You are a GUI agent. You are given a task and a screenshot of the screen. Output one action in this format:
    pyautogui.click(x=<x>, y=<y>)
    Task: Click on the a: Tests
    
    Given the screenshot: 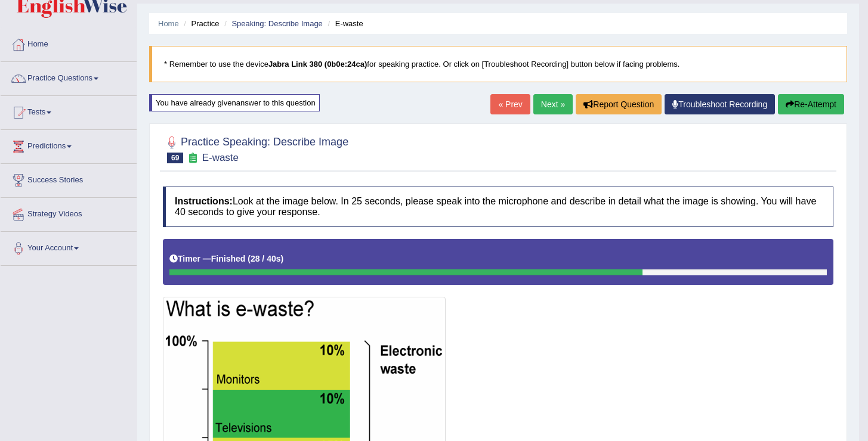 What is the action you would take?
    pyautogui.click(x=68, y=111)
    